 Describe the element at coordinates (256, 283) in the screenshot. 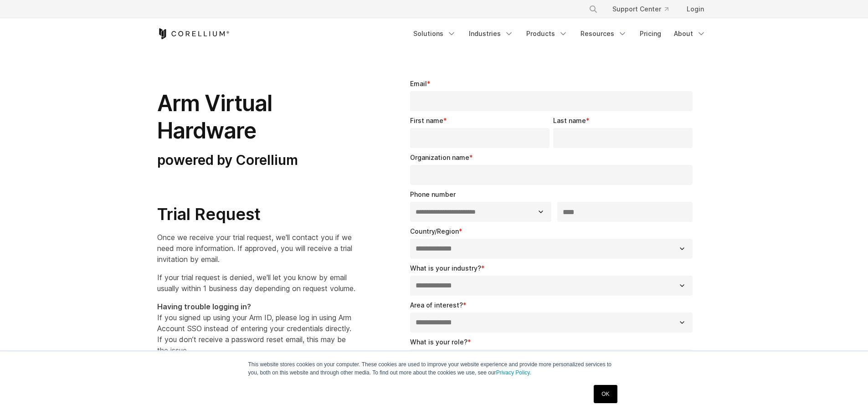

I see `span: If your trial request is denied, we'll let you know by email usually within 1 business day depend...` at that location.